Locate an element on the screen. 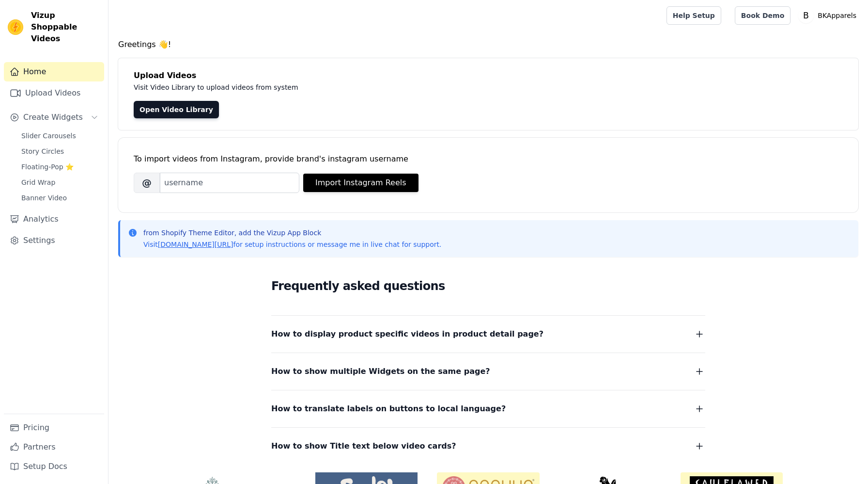 This screenshot has height=484, width=868. button: B BKApparels is located at coordinates (829, 16).